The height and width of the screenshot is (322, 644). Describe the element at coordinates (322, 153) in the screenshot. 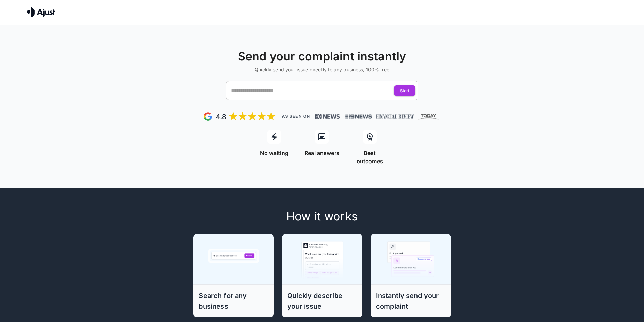

I see `p: Real answers` at that location.